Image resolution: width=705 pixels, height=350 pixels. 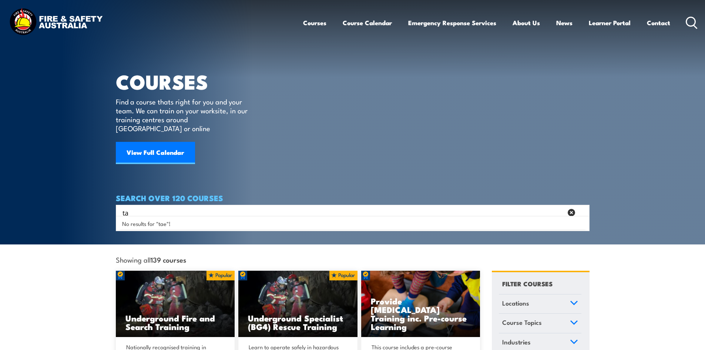 What do you see at coordinates (540, 304) in the screenshot?
I see `a: Locations` at bounding box center [540, 304].